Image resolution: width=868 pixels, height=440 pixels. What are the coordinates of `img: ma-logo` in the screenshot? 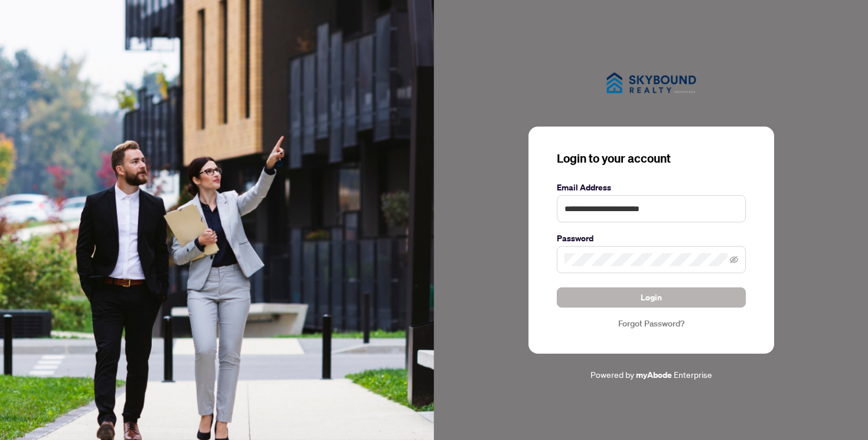 It's located at (652, 83).